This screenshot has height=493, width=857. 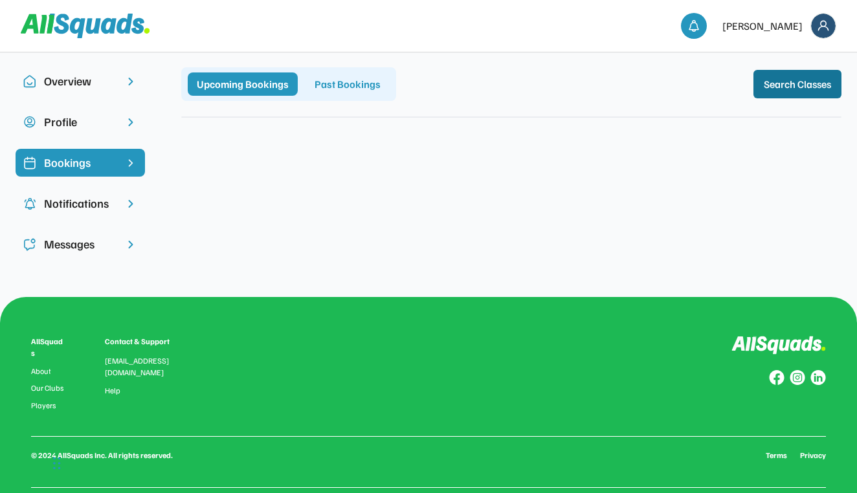 I want to click on img: chevron-right%20copy%203.svg, so click(x=131, y=163).